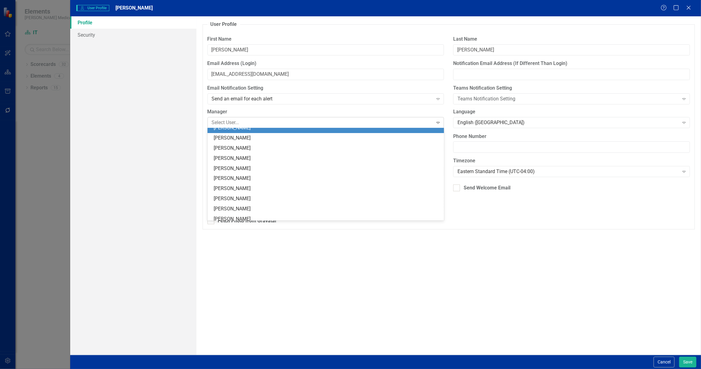 This screenshot has height=369, width=701. What do you see at coordinates (571, 63) in the screenshot?
I see `label: Notification Email Address (If Different Than Login)` at bounding box center [571, 63].